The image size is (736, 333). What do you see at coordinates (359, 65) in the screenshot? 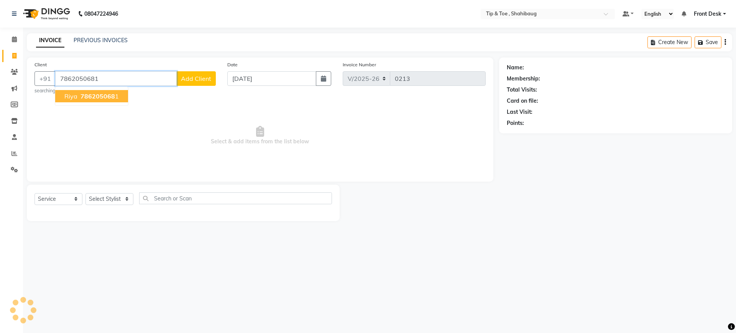
I see `label: Invoice Number` at bounding box center [359, 65].